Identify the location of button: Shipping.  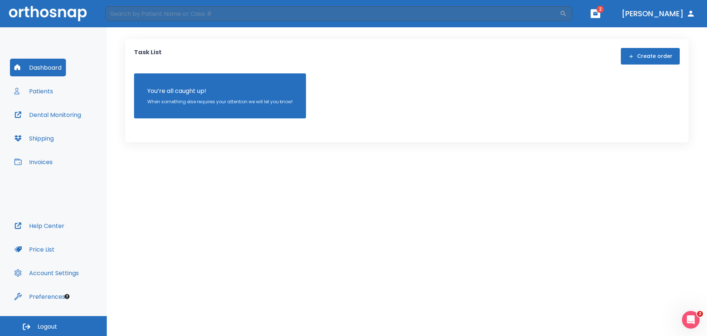
(34, 138).